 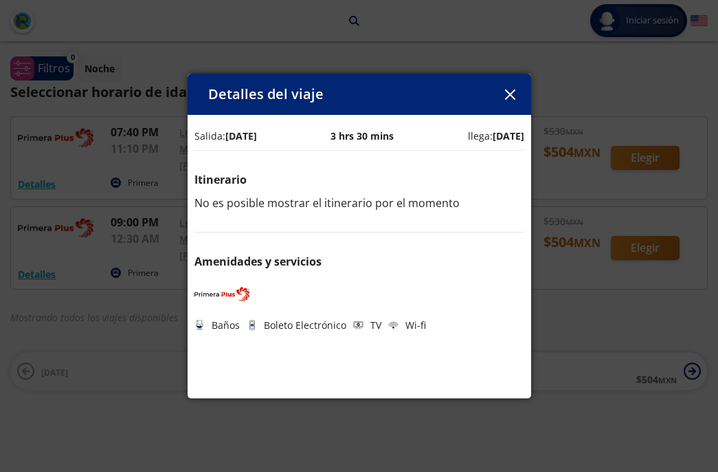 What do you see at coordinates (359, 261) in the screenshot?
I see `p: Amenidades y servicios` at bounding box center [359, 261].